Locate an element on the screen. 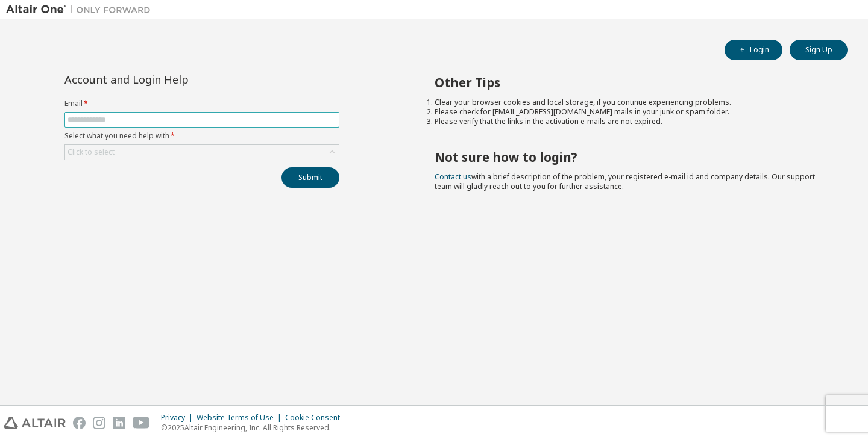  div: Website Terms of Use is located at coordinates (241, 418).